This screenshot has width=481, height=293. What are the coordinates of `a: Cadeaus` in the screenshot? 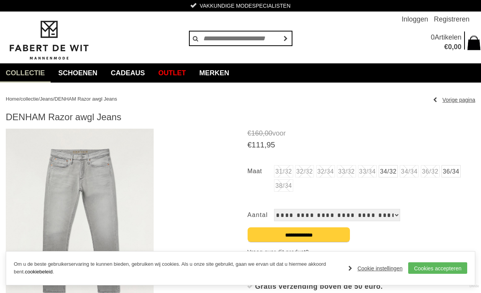 It's located at (128, 73).